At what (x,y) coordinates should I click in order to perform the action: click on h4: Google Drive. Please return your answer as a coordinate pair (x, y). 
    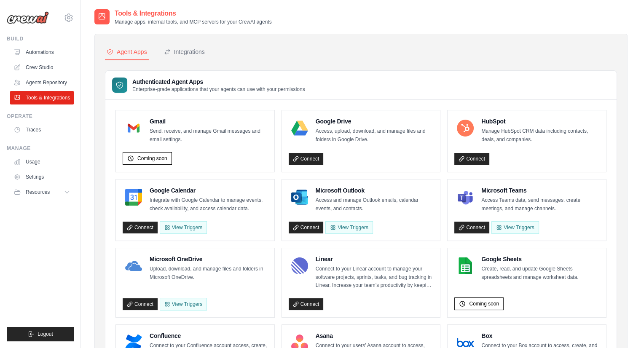
    Looking at the image, I should click on (375, 121).